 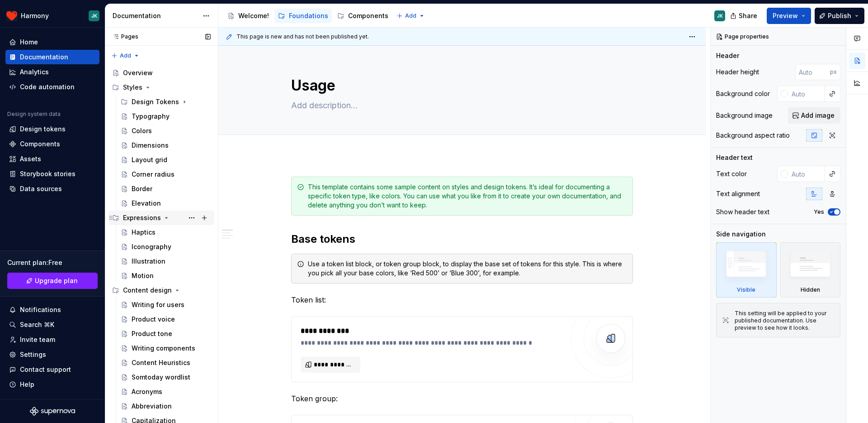 I want to click on a: Foundations, so click(x=303, y=16).